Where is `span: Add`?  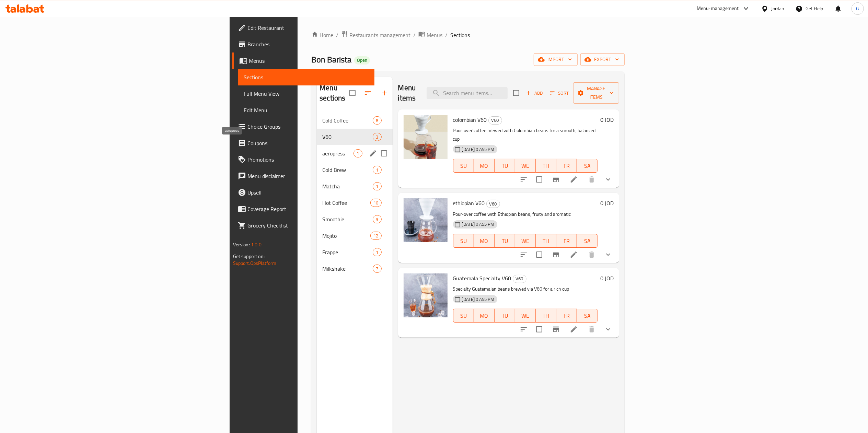 span: Add is located at coordinates (534, 93).